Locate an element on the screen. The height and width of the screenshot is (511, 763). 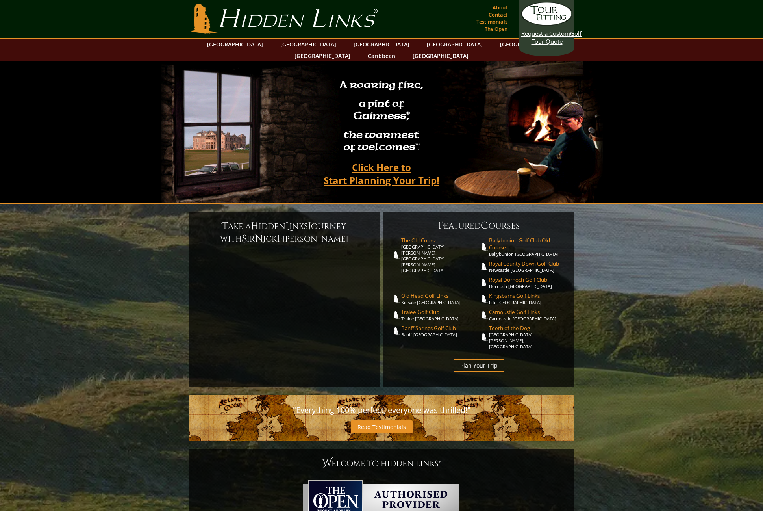
span: N is located at coordinates (259, 239).